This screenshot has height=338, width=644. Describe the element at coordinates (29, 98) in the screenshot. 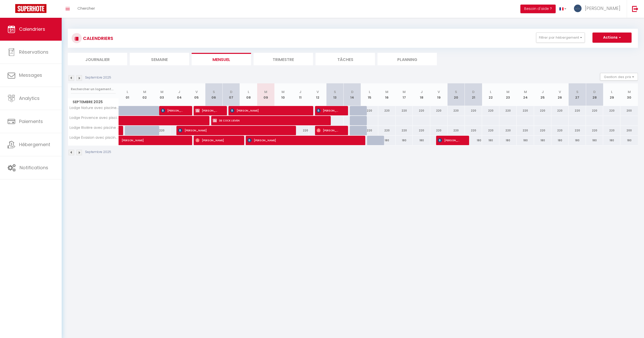

I see `span: Analytics` at that location.